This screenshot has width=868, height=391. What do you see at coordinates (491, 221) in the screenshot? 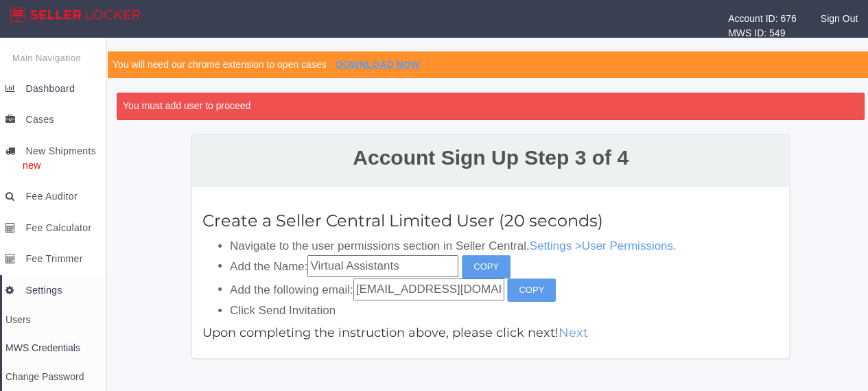
I see `h3: Create a Seller Central Limited User (20 seconds)` at bounding box center [491, 221].